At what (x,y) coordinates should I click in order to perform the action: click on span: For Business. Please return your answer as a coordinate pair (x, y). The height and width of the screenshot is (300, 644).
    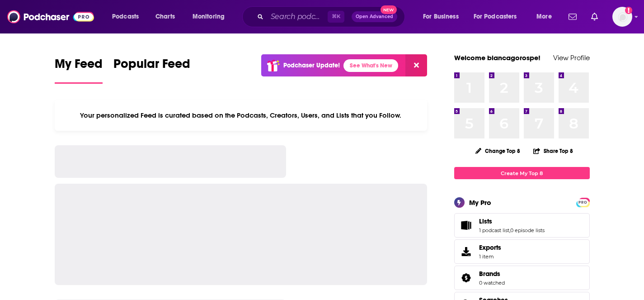
    Looking at the image, I should click on (440, 17).